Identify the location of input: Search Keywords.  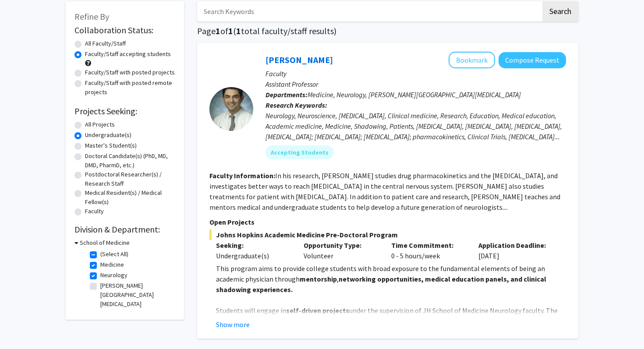
(369, 11).